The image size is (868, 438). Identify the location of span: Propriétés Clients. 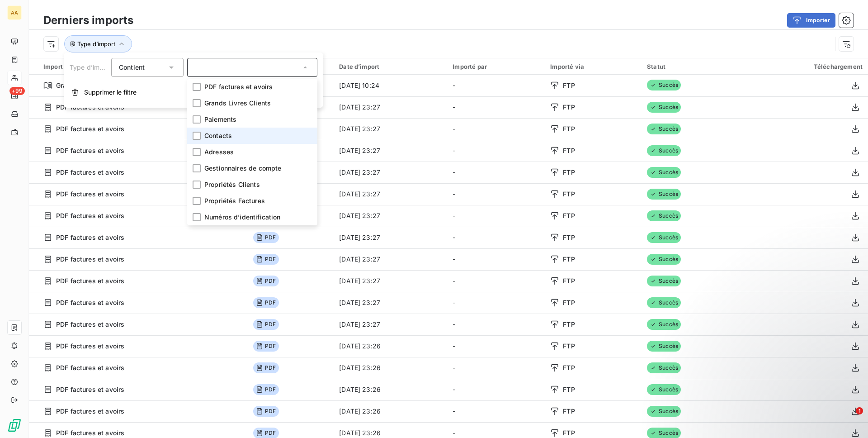
(232, 184).